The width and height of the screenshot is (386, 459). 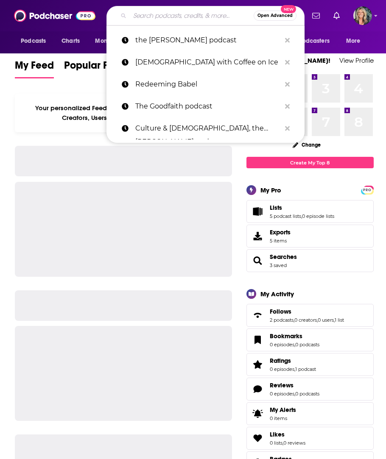 What do you see at coordinates (33, 41) in the screenshot?
I see `span: Podcasts` at bounding box center [33, 41].